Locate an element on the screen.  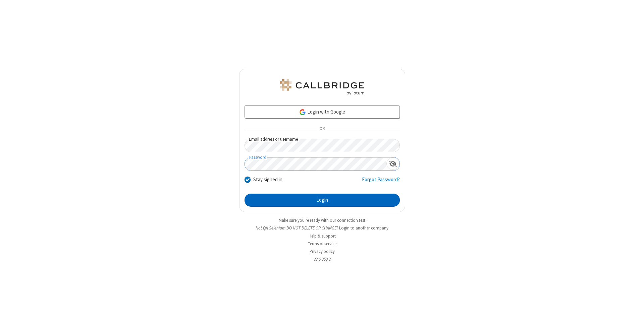
span: OR is located at coordinates (322, 129).